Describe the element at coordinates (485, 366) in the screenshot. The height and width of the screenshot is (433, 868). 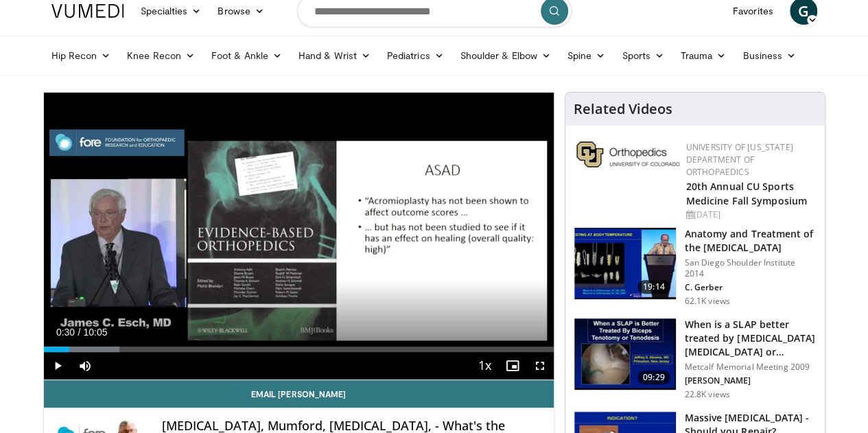
I see `button: Playback Rate` at that location.